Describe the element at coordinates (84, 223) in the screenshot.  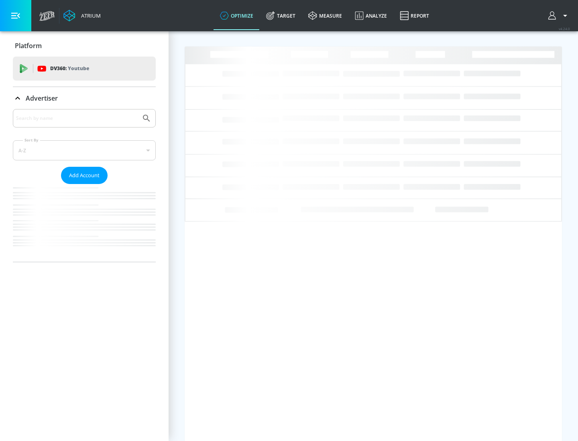
I see `nav: list of Advertiser` at that location.